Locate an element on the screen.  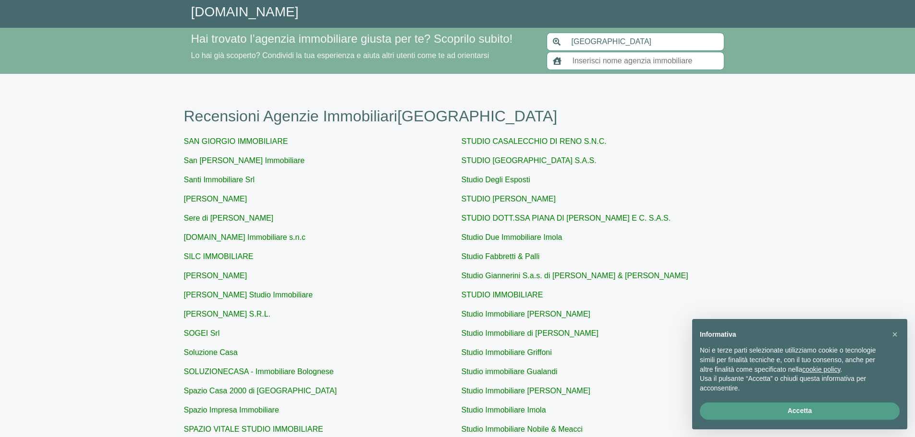
p: Usa il pulsante “Accetta” o chiudi questa informativa per acconsentire. is located at coordinates (792, 384).